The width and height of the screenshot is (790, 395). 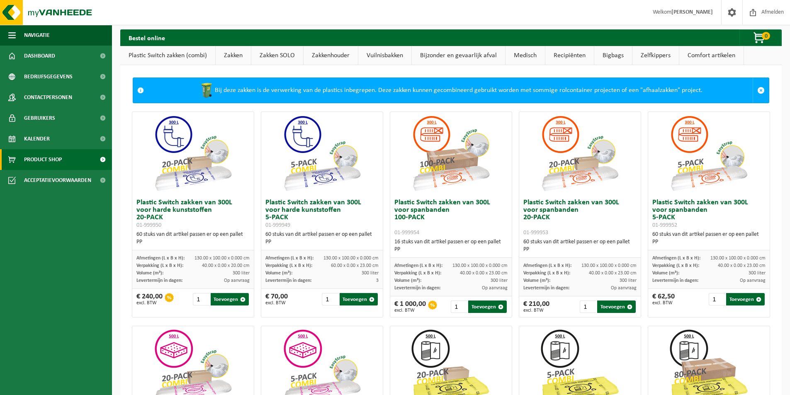 I want to click on img: 01-999950, so click(x=193, y=153).